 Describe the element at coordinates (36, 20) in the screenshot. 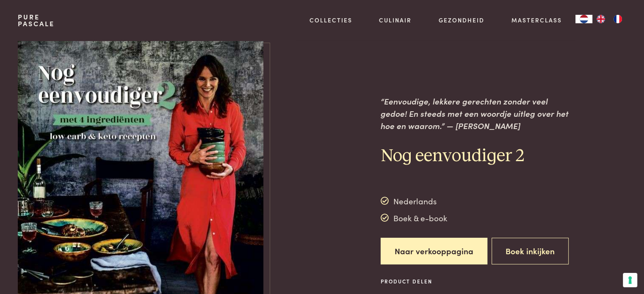

I see `a: PurePascale` at that location.